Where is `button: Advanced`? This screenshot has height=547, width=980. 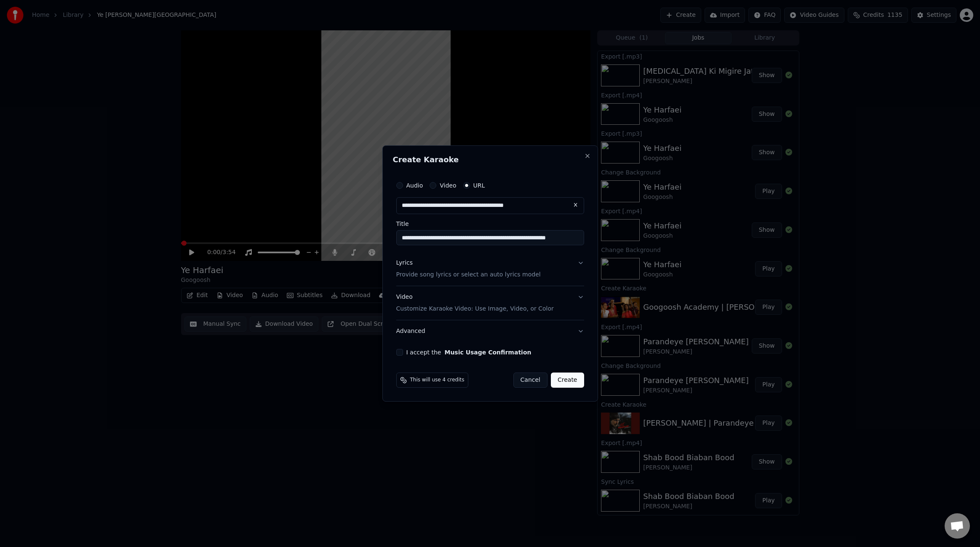
button: Advanced is located at coordinates (490, 331).